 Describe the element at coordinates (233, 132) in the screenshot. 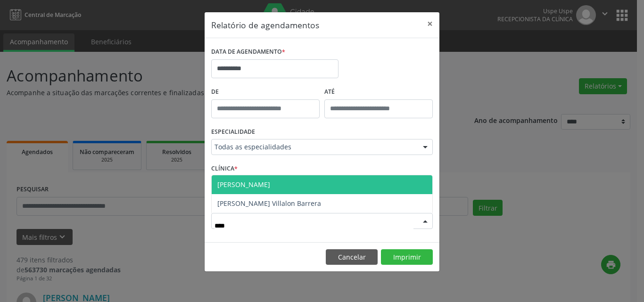

I see `label: ESPECIALIDADE` at that location.